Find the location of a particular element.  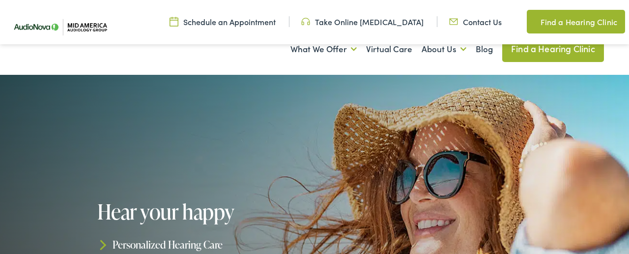

a: What We Offer is located at coordinates (323, 49).